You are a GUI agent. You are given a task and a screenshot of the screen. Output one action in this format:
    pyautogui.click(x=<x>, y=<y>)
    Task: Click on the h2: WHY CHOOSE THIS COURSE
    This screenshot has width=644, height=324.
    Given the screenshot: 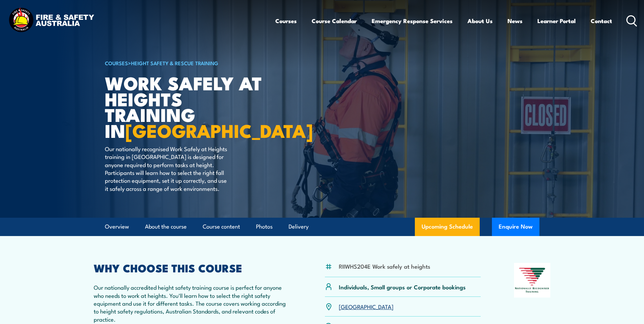 What is the action you would take?
    pyautogui.click(x=193, y=268)
    